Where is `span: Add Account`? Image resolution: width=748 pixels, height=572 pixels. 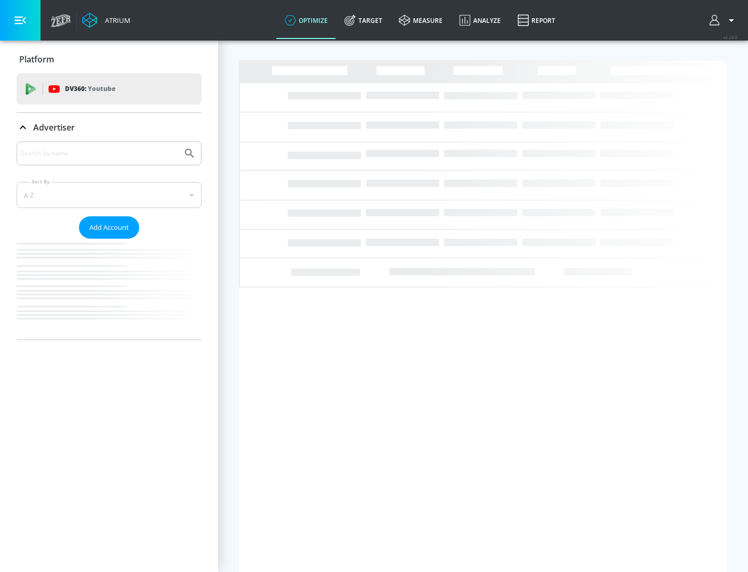
span: Add Account is located at coordinates (109, 227).